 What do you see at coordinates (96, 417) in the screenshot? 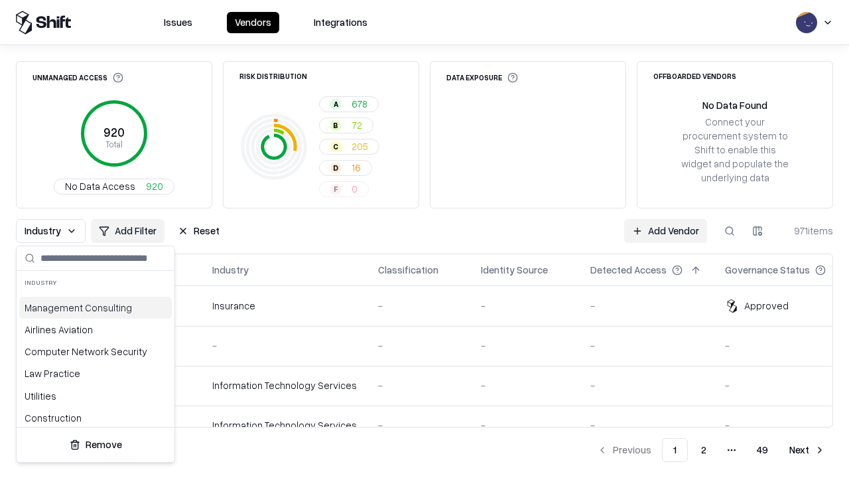
I see `div: Construction` at bounding box center [96, 417].